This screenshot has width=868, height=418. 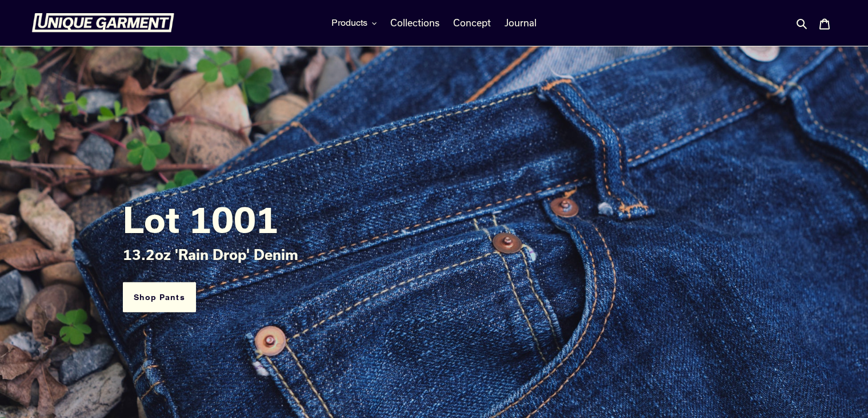 I want to click on span: 13.2oz 'Rain Drop' Denim, so click(x=211, y=254).